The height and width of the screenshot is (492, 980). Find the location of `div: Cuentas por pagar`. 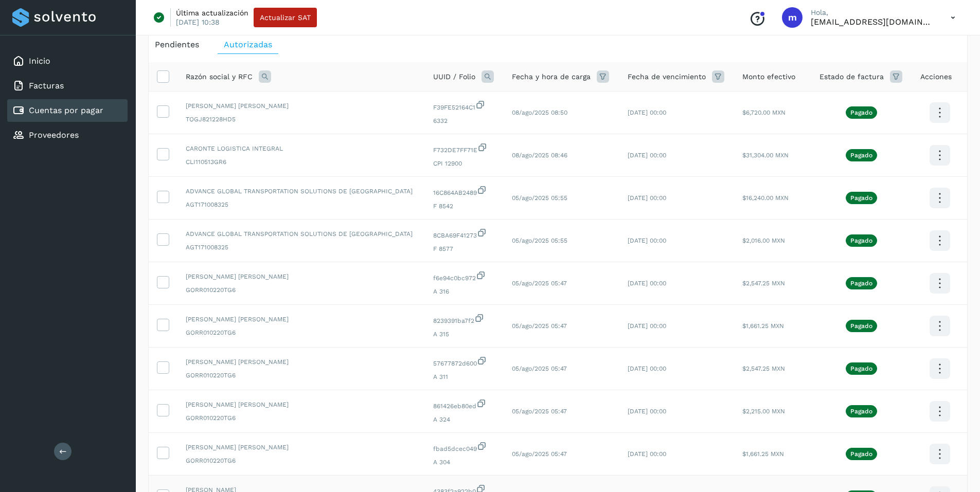

div: Cuentas por pagar is located at coordinates (67, 111).